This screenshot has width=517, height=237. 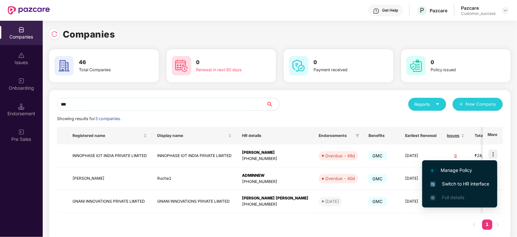 I want to click on span: New Company, so click(x=481, y=104).